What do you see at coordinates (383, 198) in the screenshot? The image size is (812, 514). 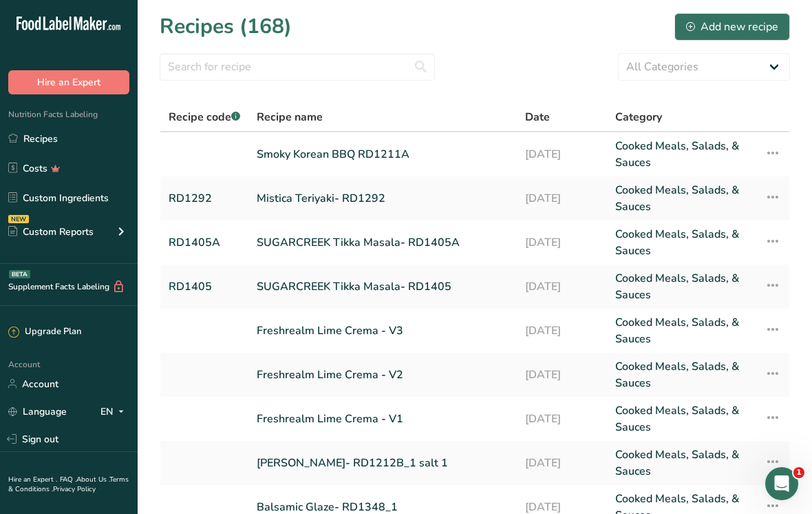 I see `a: Mistica Teriyaki- RD1292` at bounding box center [383, 198].